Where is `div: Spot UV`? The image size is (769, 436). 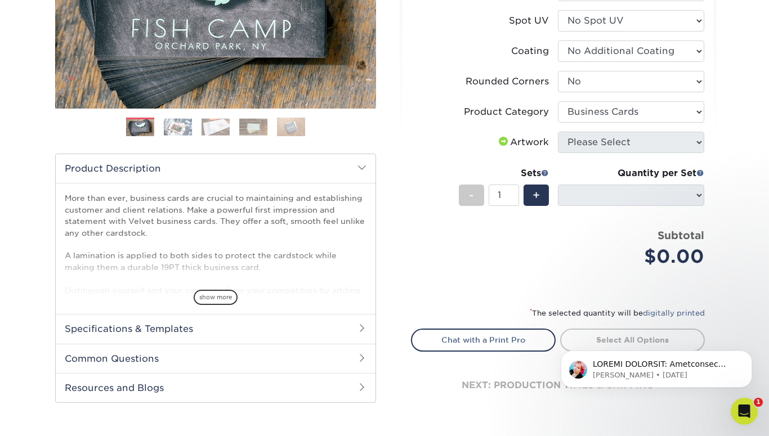
div: Spot UV is located at coordinates (529, 21).